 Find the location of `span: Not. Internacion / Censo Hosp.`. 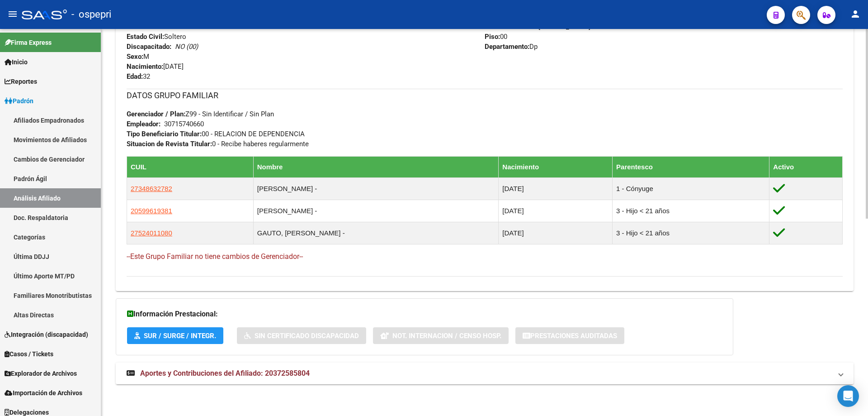

span: Not. Internacion / Censo Hosp. is located at coordinates (447, 335).